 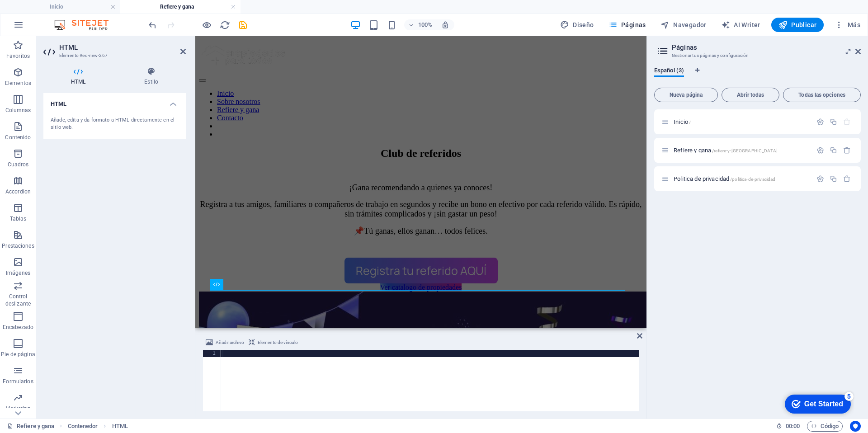 What do you see at coordinates (740, 25) in the screenshot?
I see `button: AI Writer` at bounding box center [740, 25].